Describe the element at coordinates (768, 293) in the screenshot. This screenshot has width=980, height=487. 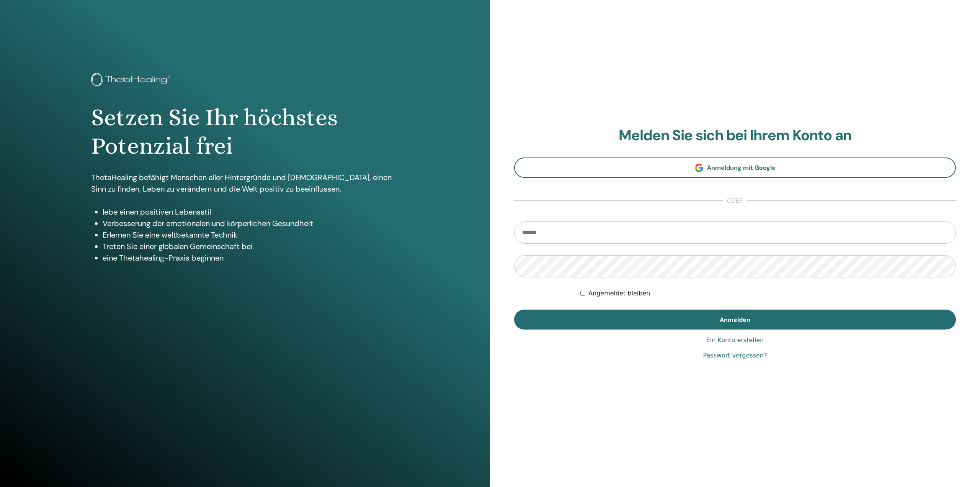
I see `div: Keep me authenticated indefinitely or until I manually logout` at that location.